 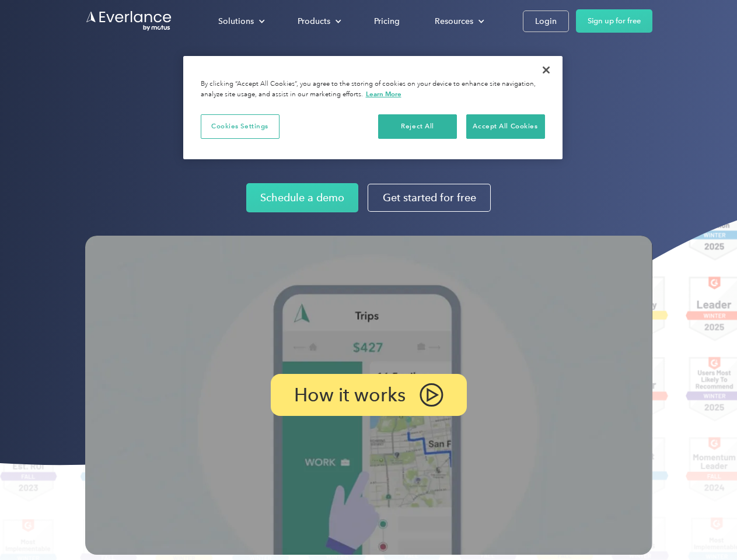 What do you see at coordinates (613, 21) in the screenshot?
I see `a: Sign up for free` at bounding box center [613, 21].